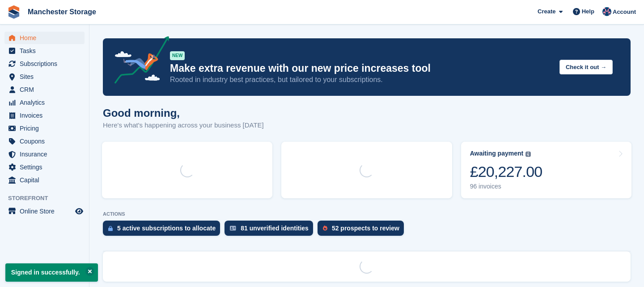 The image size is (644, 287). Describe the element at coordinates (506, 172) in the screenshot. I see `div: £20,227.00` at that location.